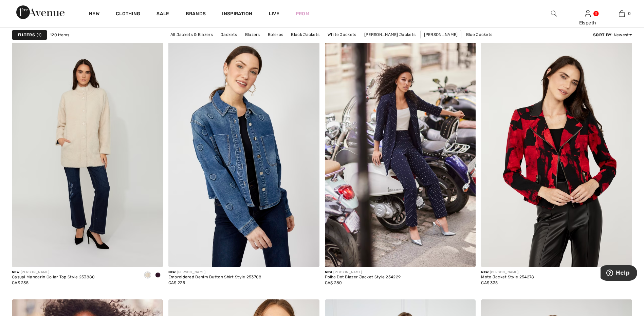 This screenshot has width=644, height=316. Describe the element at coordinates (603, 35) in the screenshot. I see `strong: Sort By` at that location.